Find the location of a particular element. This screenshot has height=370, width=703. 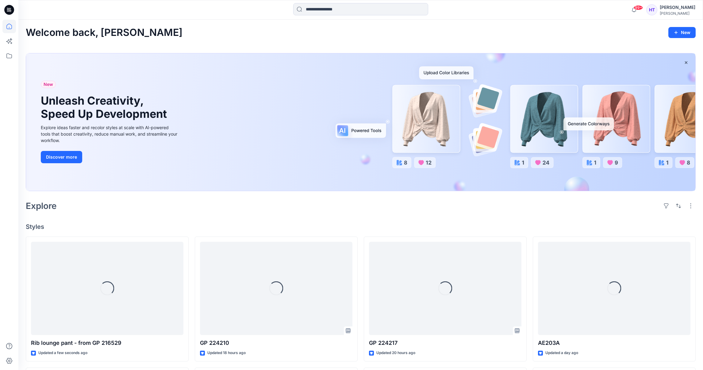

p: GP 224217 is located at coordinates (445, 343).